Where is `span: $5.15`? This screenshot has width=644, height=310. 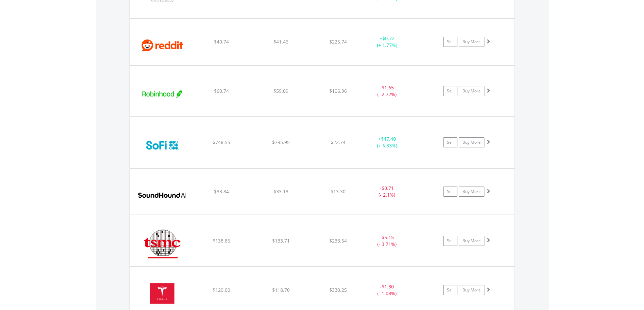 span: $5.15 is located at coordinates (387, 237).